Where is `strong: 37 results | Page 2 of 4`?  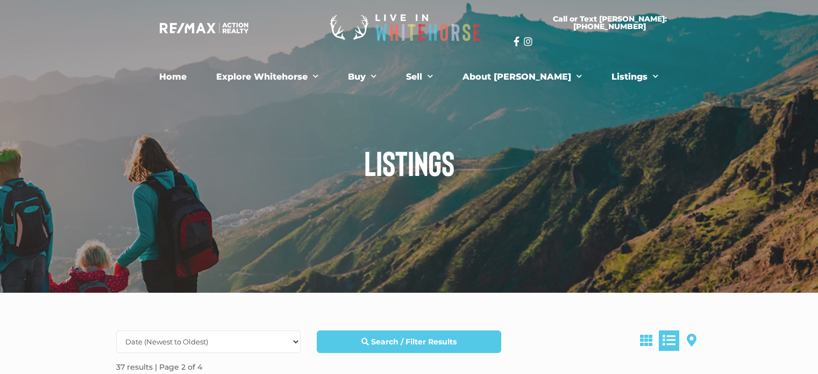 strong: 37 results | Page 2 of 4 is located at coordinates (159, 367).